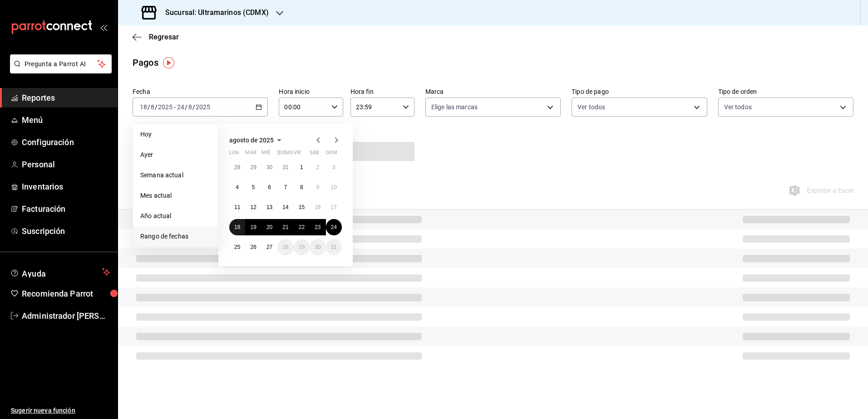  Describe the element at coordinates (237, 168) in the screenshot. I see `abbr: 28 de julio de 2025` at that location.